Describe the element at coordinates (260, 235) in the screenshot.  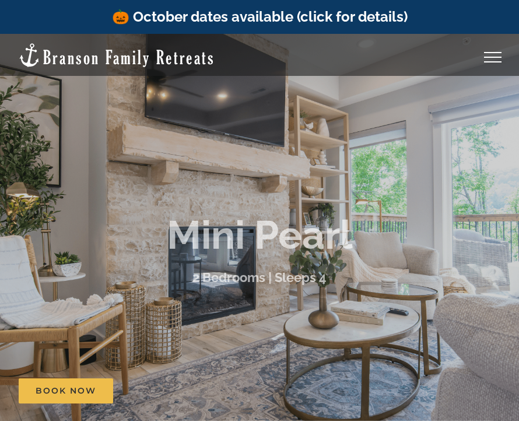
I see `b: Mini Pearl` at that location.